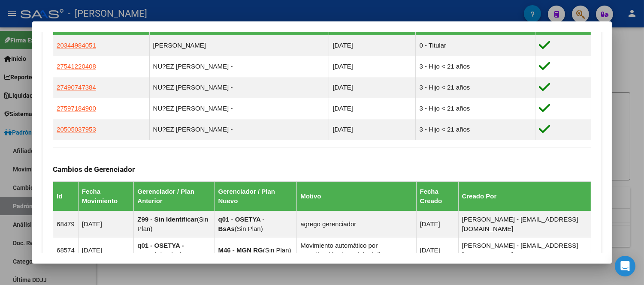  What do you see at coordinates (167, 219) in the screenshot?
I see `strong: Z99 - Sin Identificar` at bounding box center [167, 219].